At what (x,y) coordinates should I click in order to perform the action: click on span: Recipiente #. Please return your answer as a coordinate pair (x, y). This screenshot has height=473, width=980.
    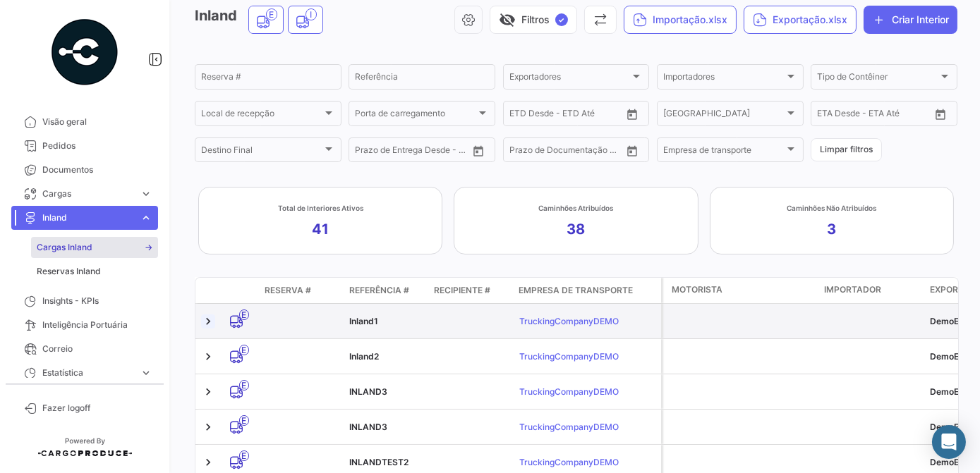
    Looking at the image, I should click on (462, 291).